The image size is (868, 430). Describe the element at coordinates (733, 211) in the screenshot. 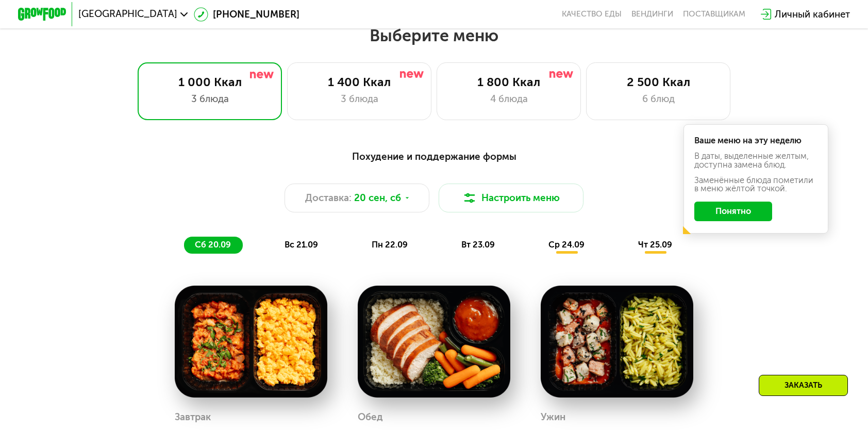

I see `button: Понятно` at that location.